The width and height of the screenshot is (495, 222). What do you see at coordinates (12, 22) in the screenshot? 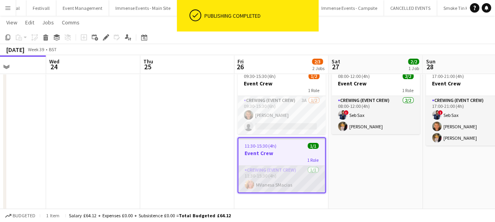
I see `span: View` at bounding box center [12, 22].